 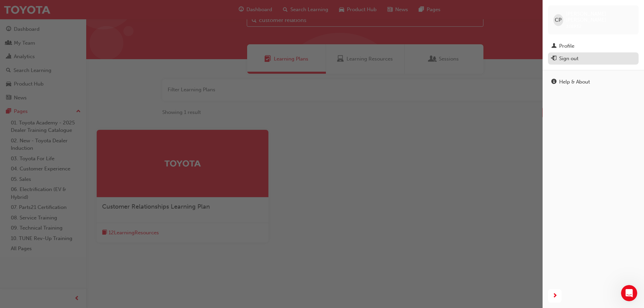 What do you see at coordinates (574, 82) in the screenshot?
I see `div: Help & About` at bounding box center [574, 82].